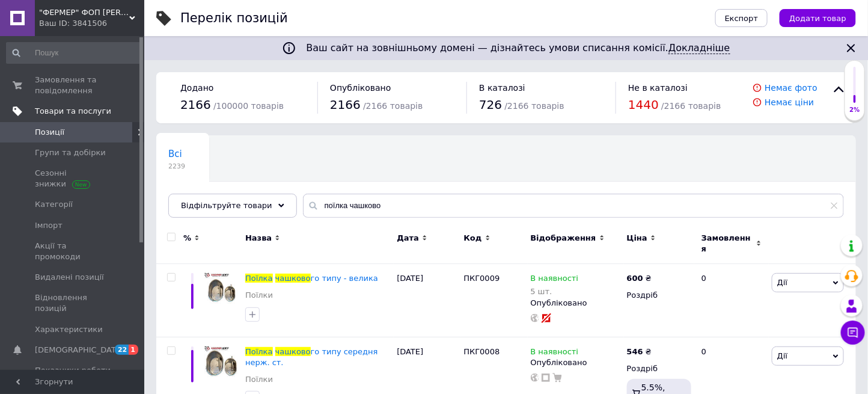 This screenshot has height=394, width=868. I want to click on div: 0, so click(731, 300).